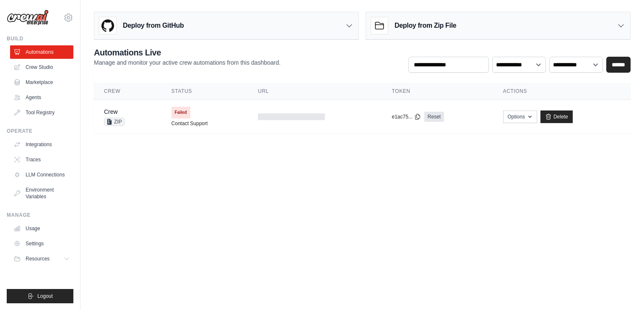 The image size is (644, 310). What do you see at coordinates (108, 26) in the screenshot?
I see `img: GitHub Logo` at bounding box center [108, 26].